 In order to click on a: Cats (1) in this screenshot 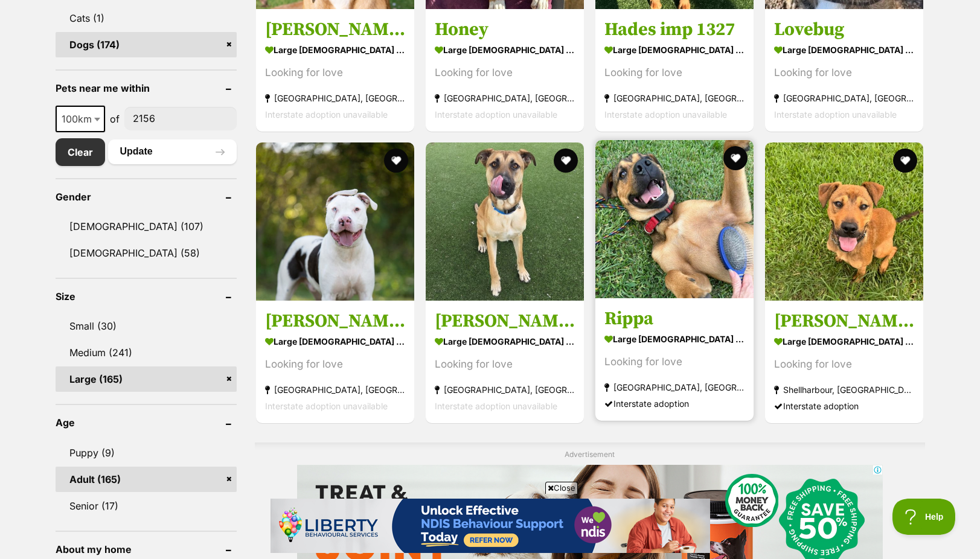, I will do `click(147, 19)`.